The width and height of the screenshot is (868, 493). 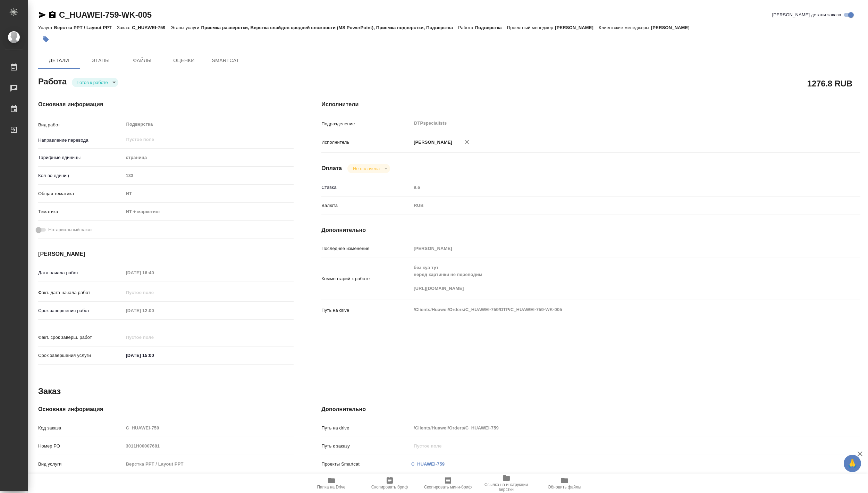 What do you see at coordinates (124, 27) in the screenshot?
I see `p: Заказ:` at bounding box center [124, 27].